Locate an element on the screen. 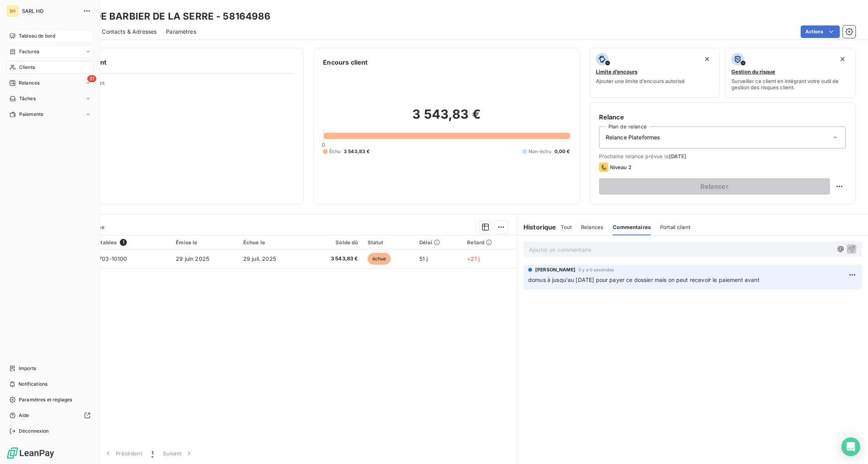 The image size is (868, 464). h6: Encours client is located at coordinates (345, 62).